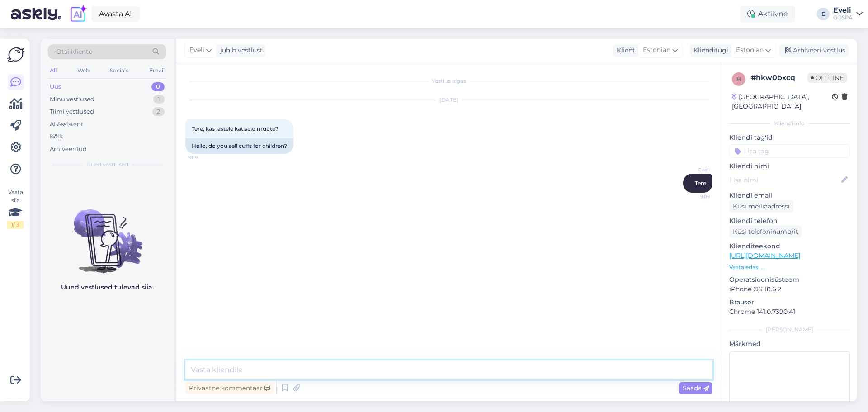 The image size is (868, 412). I want to click on div: Email, so click(157, 71).